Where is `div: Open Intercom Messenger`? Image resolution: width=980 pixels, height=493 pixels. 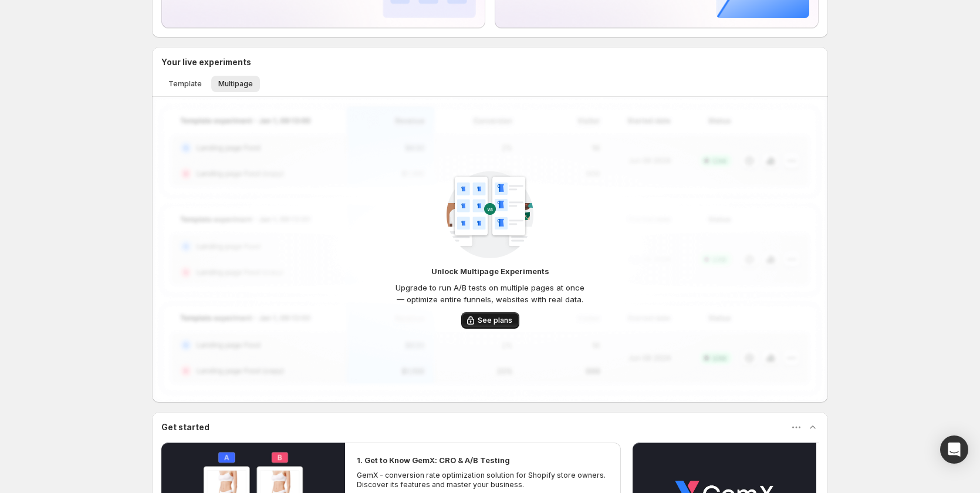 div: Open Intercom Messenger is located at coordinates (954, 450).